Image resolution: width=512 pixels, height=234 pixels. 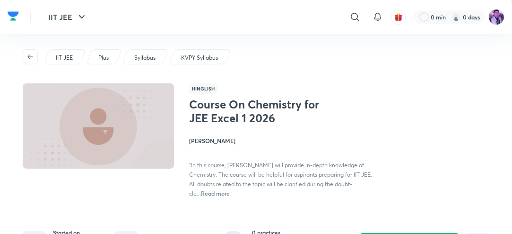 What do you see at coordinates (104, 58) in the screenshot?
I see `a: Plus` at bounding box center [104, 58].